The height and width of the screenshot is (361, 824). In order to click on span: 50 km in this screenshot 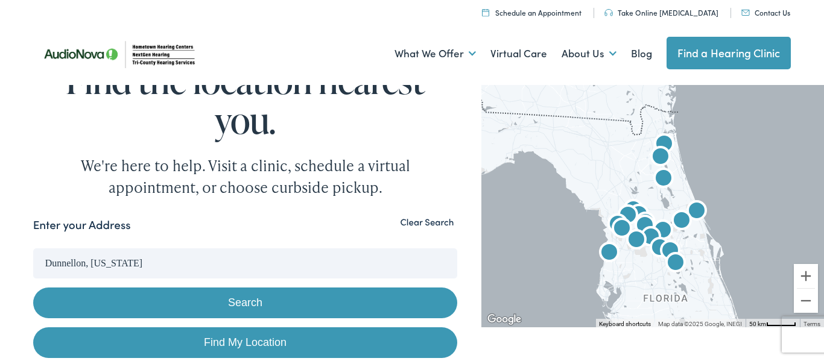, I will do `click(758, 324)`.